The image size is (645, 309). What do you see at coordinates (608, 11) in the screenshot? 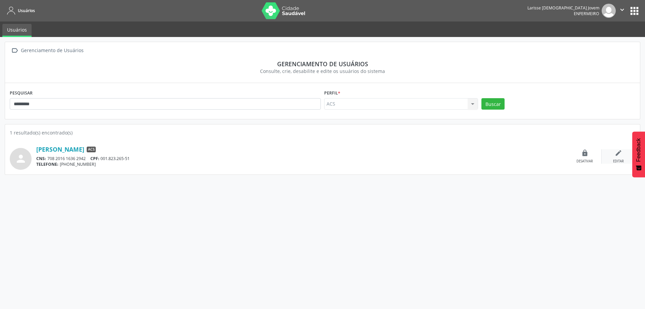
I see `img: img` at bounding box center [608, 11].